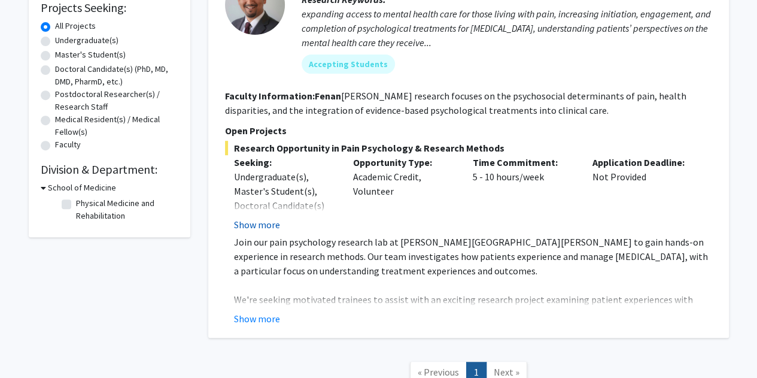 The height and width of the screenshot is (378, 757). Describe the element at coordinates (524, 162) in the screenshot. I see `p: Time Commitment:` at that location.